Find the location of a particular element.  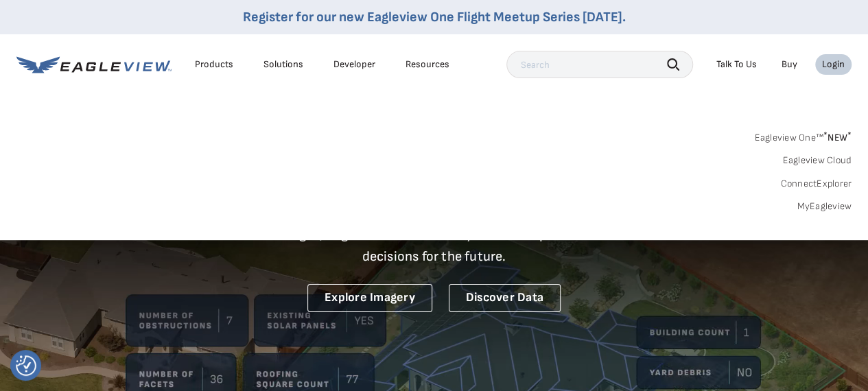

input: Search is located at coordinates (600, 65).